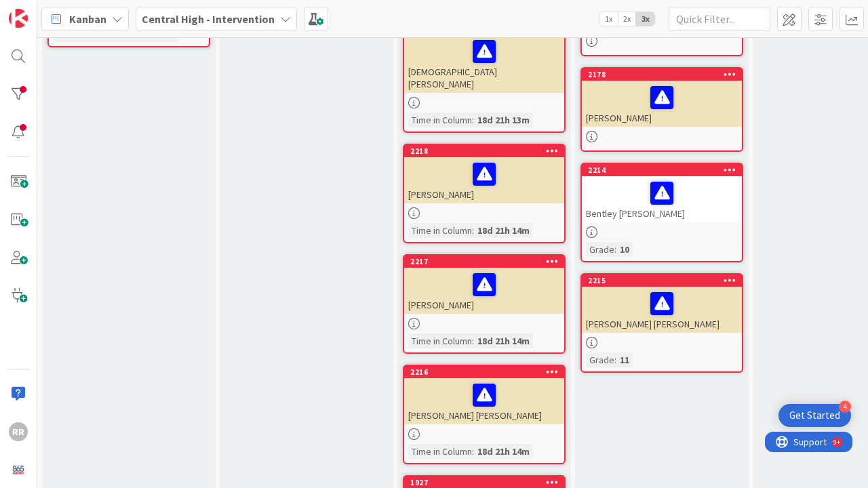  Describe the element at coordinates (503, 120) in the screenshot. I see `div: 18d 21h 13m` at that location.